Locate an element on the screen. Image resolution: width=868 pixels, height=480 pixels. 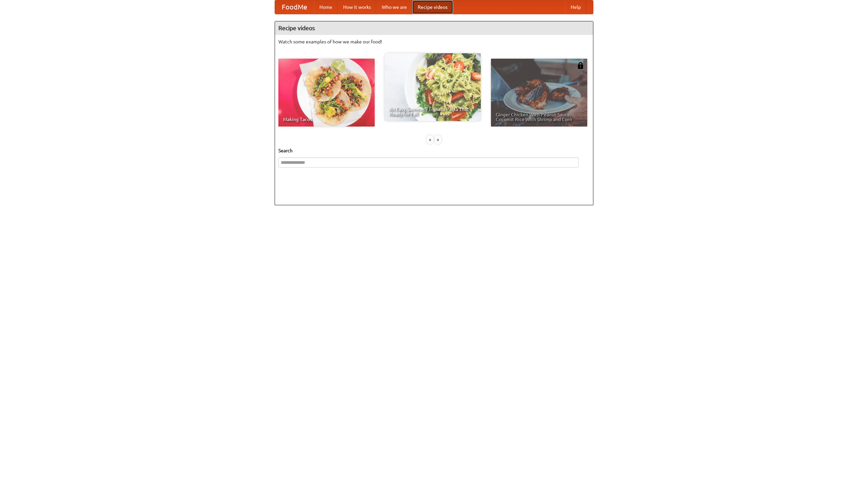
a: Recipe videos is located at coordinates (432, 7).